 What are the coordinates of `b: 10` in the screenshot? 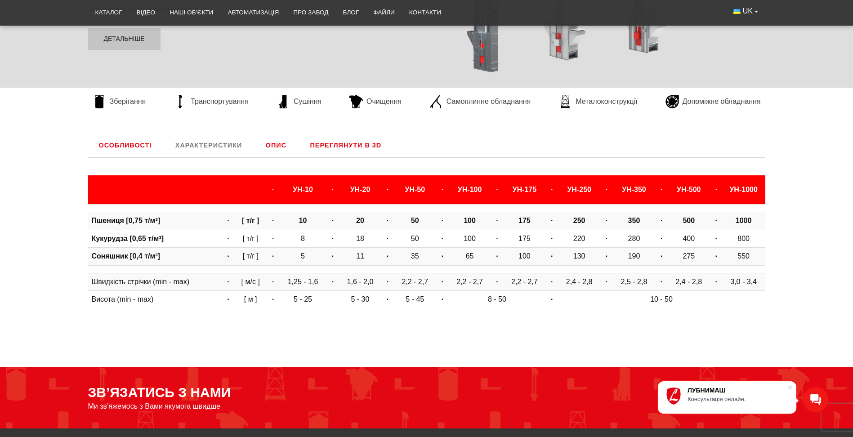 It's located at (303, 220).